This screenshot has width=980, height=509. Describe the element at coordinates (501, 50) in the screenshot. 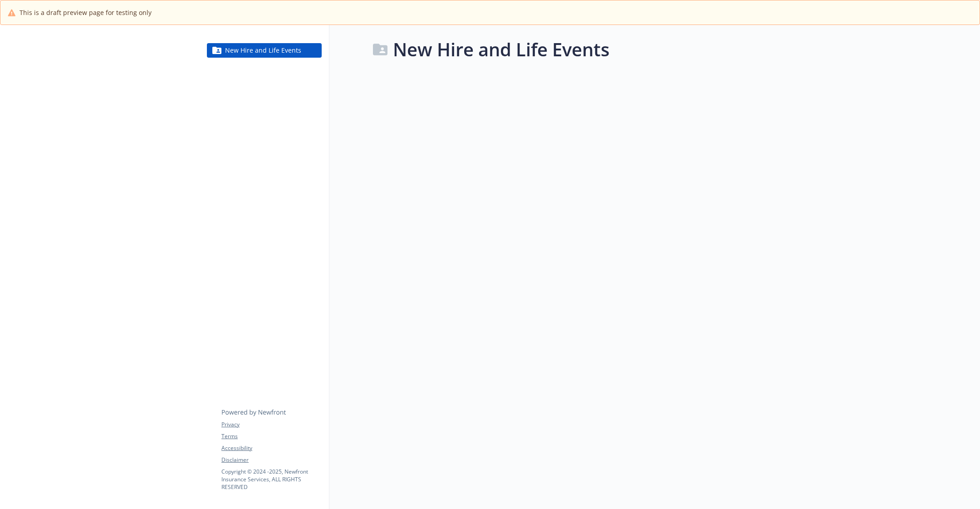

I see `h1: New Hire and Life Events` at that location.